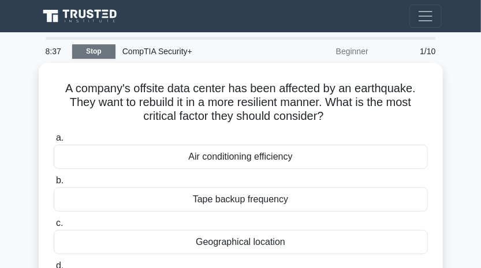 This screenshot has width=481, height=268. Describe the element at coordinates (241, 103) in the screenshot. I see `h5: A company's offsite data center has been affected by an earthquake. They want to rebuild it in a ...` at that location.